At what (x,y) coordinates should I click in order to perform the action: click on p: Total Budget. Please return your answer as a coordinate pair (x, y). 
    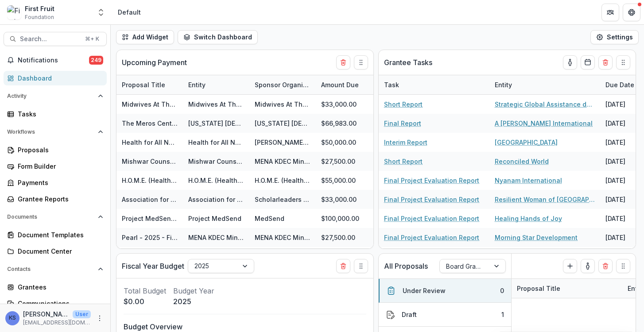
    Looking at the image, I should click on (145, 291).